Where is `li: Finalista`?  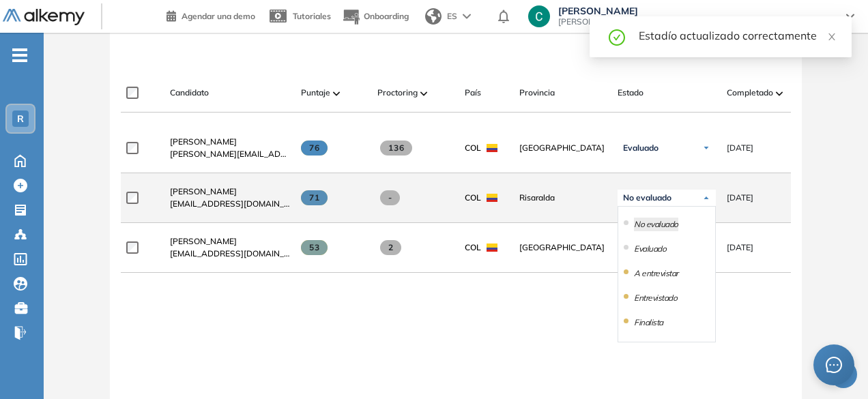
li: Finalista is located at coordinates (649, 323).